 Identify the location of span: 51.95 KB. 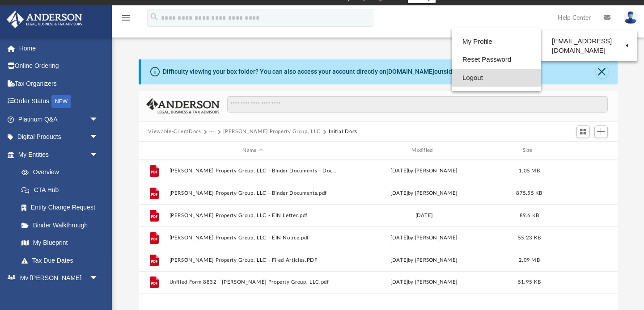
(529, 282).